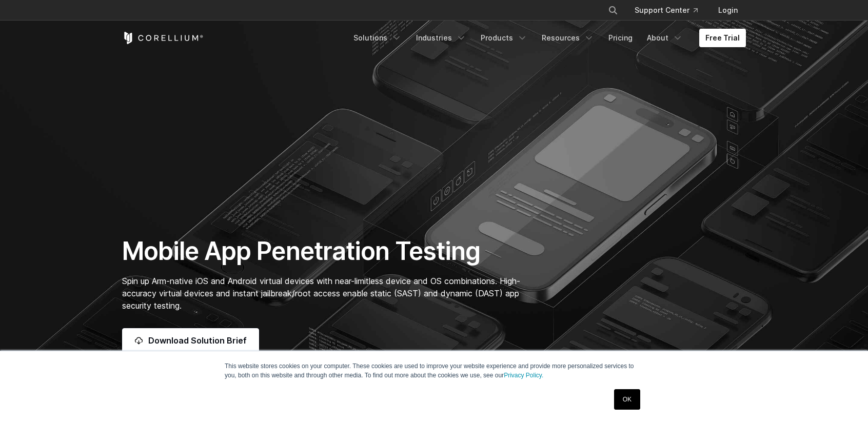 This screenshot has width=868, height=423. What do you see at coordinates (728, 10) in the screenshot?
I see `a: Login` at bounding box center [728, 10].